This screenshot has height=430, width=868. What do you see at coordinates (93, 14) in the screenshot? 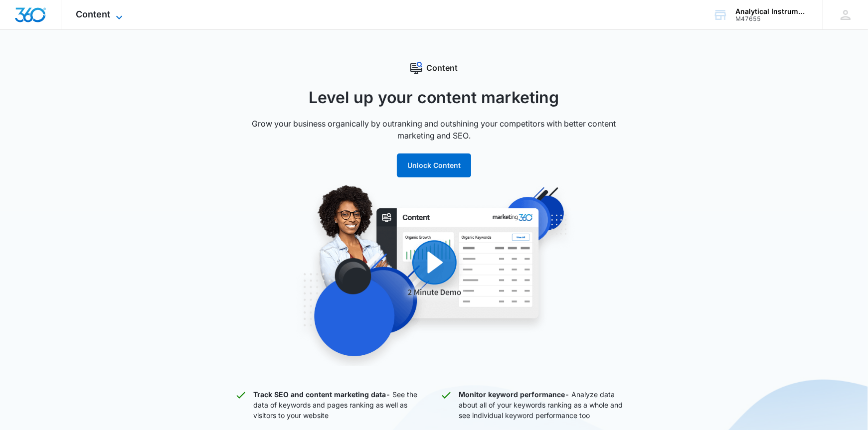
I see `span: Content` at bounding box center [93, 14].